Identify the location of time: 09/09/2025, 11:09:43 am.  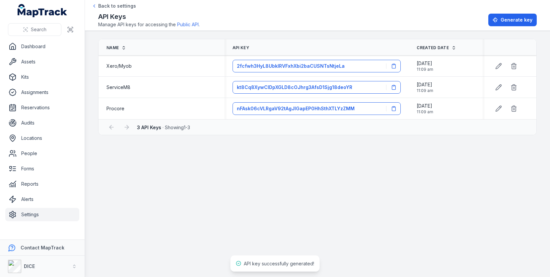
(425, 66).